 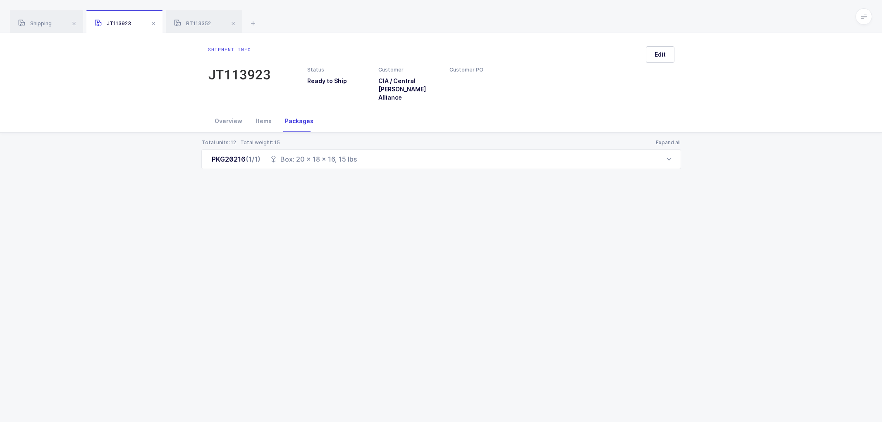 I want to click on div: Box: 20 x 18 x 16, 15 lbs, so click(x=313, y=159).